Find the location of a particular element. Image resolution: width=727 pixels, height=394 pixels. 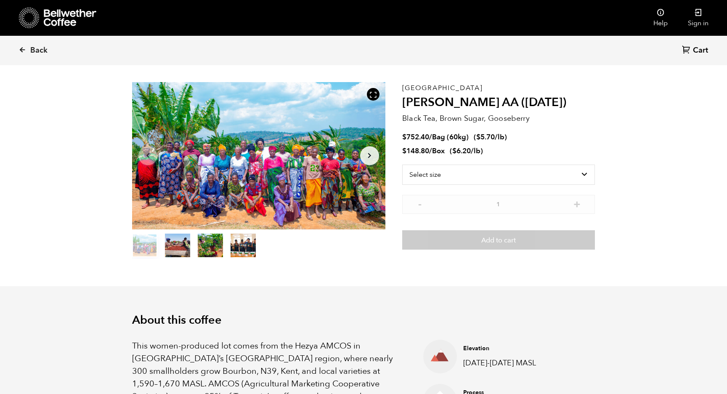

h2: About this coffee is located at coordinates (363, 320).